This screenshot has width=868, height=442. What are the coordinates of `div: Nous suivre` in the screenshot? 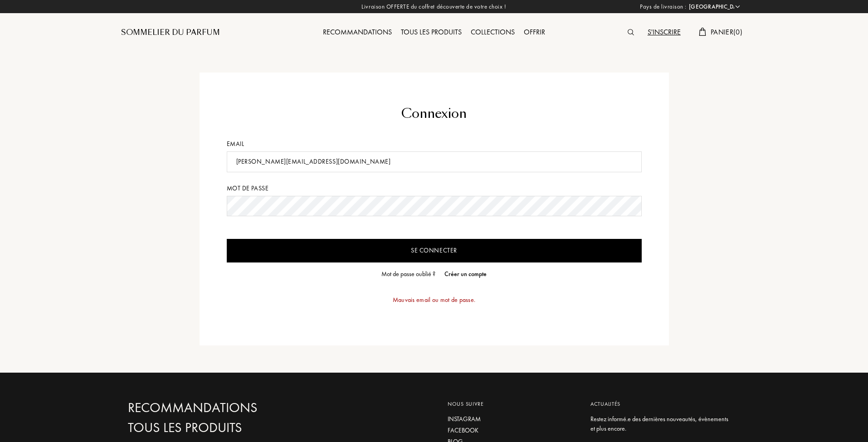 It's located at (512, 404).